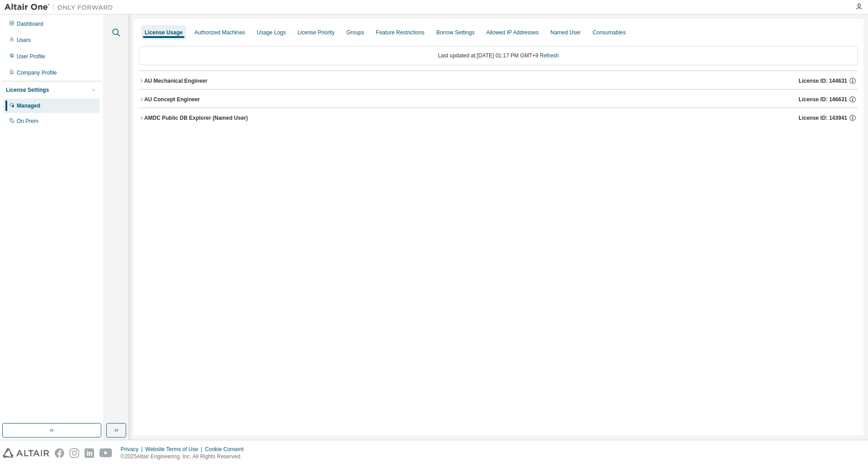 This screenshot has height=466, width=868. Describe the element at coordinates (105, 453) in the screenshot. I see `img: youtube.svg` at that location.